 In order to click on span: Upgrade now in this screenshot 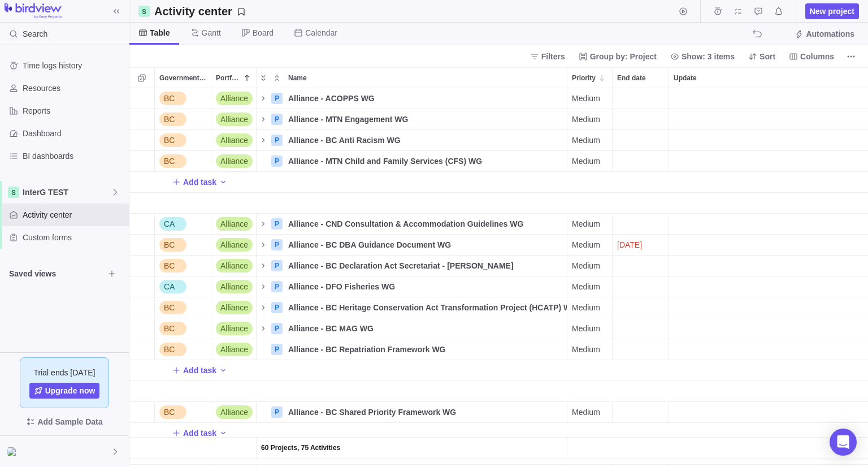, I will do `click(65, 390)`.